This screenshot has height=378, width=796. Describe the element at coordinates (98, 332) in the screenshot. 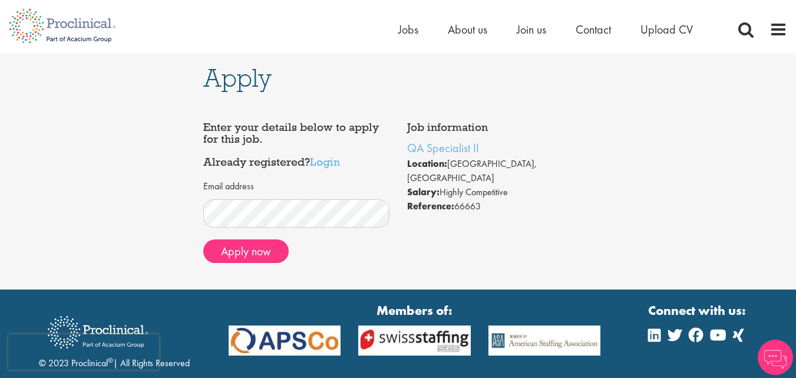

I see `img: Proclinical Recruitment` at that location.